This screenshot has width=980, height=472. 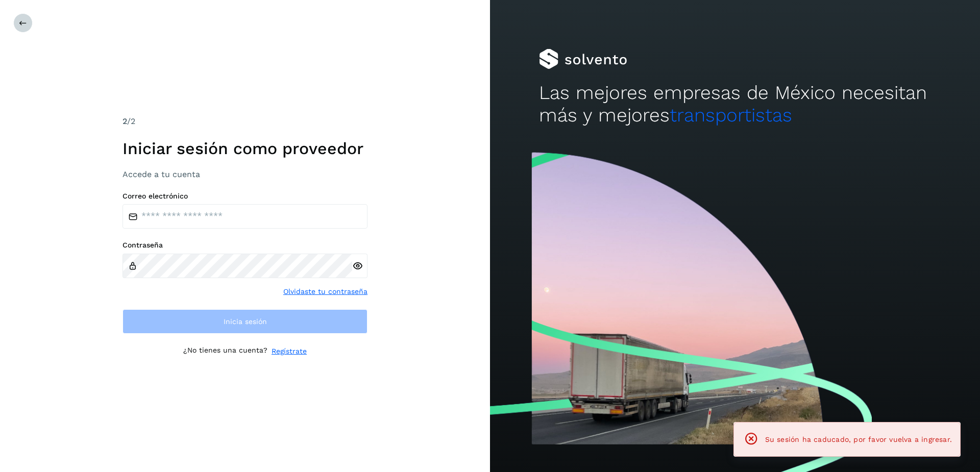 I want to click on span: Su sesión ha caducado, por favor vuelva a ingresar., so click(x=859, y=439).